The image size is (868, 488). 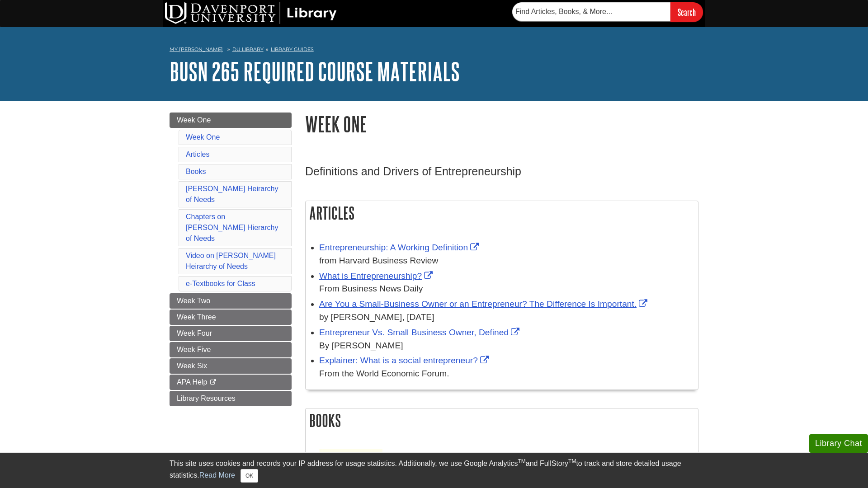 What do you see at coordinates (198, 154) in the screenshot?
I see `a: Articles` at bounding box center [198, 154].